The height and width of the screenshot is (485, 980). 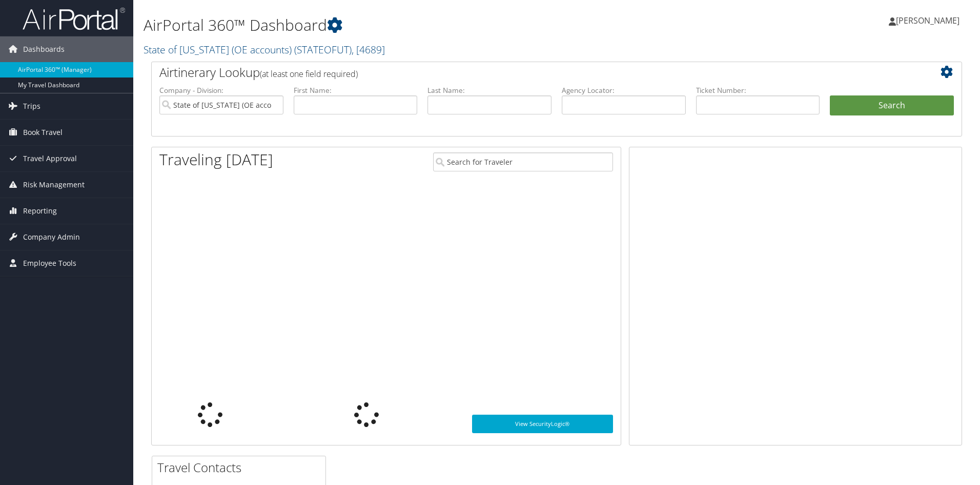 I want to click on span: ( STATEOFUT ), so click(x=323, y=49).